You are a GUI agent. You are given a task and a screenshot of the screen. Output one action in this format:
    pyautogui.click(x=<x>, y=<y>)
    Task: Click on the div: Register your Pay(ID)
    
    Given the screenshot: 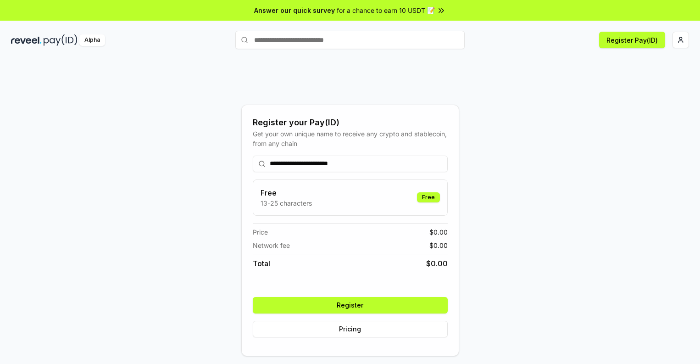 What is the action you would take?
    pyautogui.click(x=350, y=122)
    